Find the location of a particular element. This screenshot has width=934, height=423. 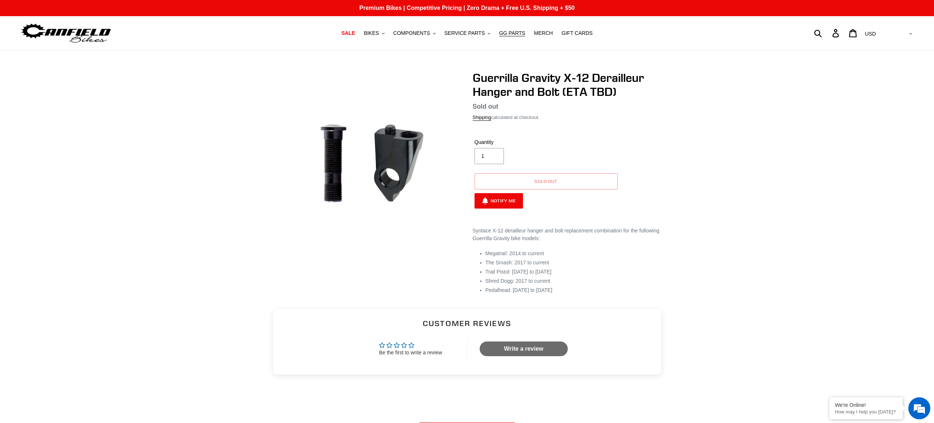

input: Search is located at coordinates (827, 33).